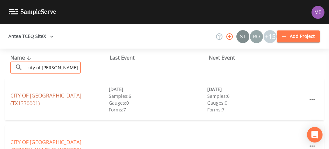 This screenshot has width=329, height=149. What do you see at coordinates (21, 58) in the screenshot?
I see `span: Name` at bounding box center [21, 58].